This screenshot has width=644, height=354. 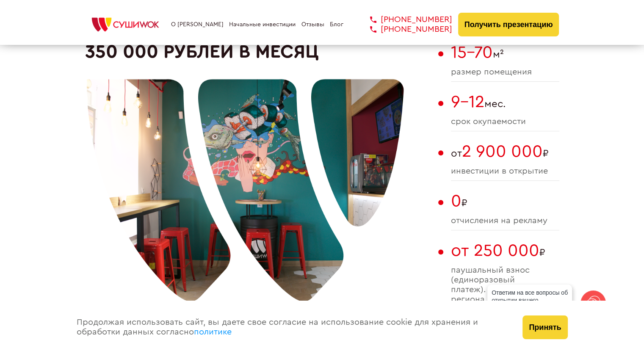 What do you see at coordinates (505, 152) in the screenshot?
I see `span: от ₽` at bounding box center [505, 152].